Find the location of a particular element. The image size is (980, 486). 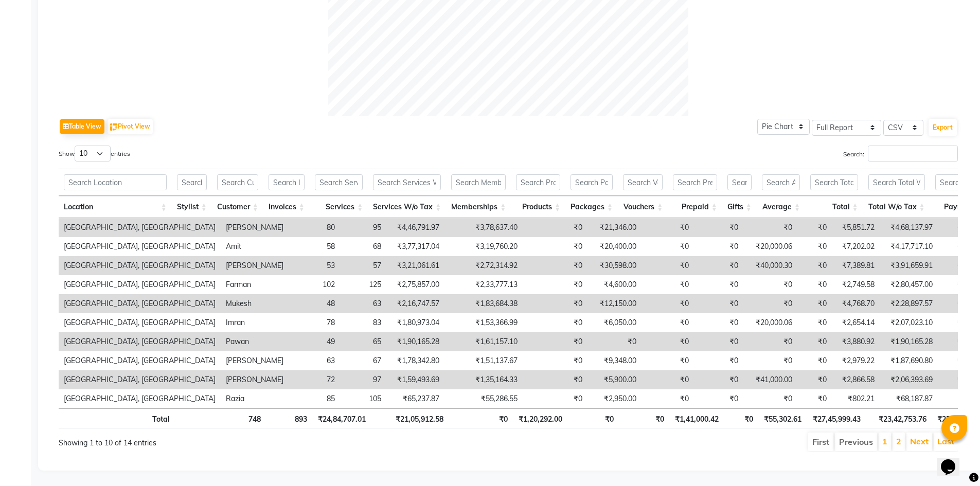

th: Stylist: activate to sort column ascending is located at coordinates (192, 207).